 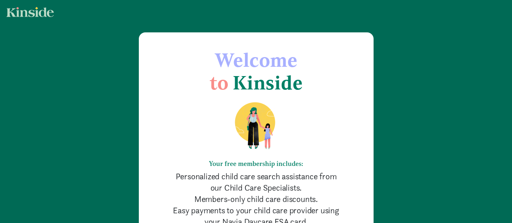 What do you see at coordinates (256, 60) in the screenshot?
I see `span: Welcome` at bounding box center [256, 60].